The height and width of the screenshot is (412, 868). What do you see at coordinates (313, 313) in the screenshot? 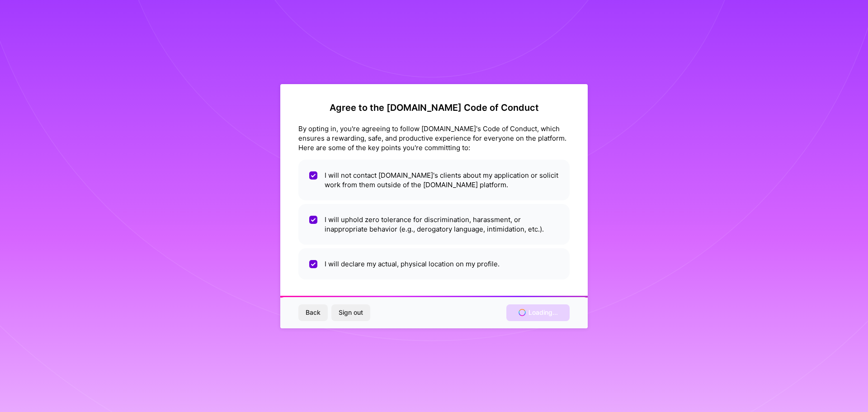
I see `button: Back` at bounding box center [313, 313].